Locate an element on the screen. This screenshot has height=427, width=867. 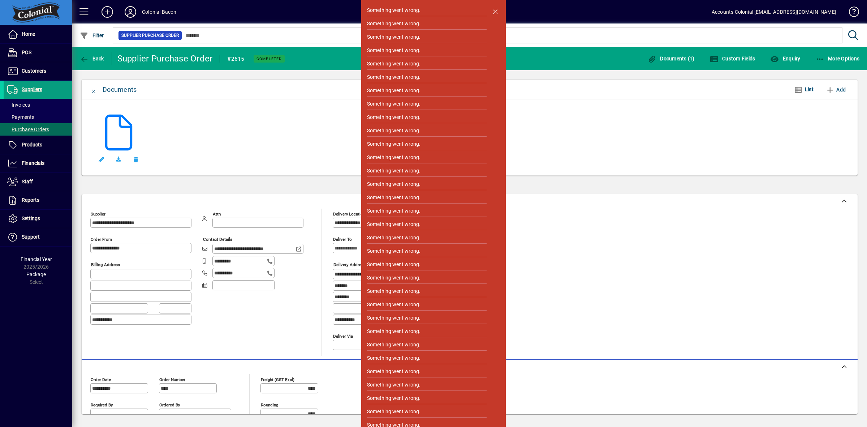
a: Payments is located at coordinates (38, 117).